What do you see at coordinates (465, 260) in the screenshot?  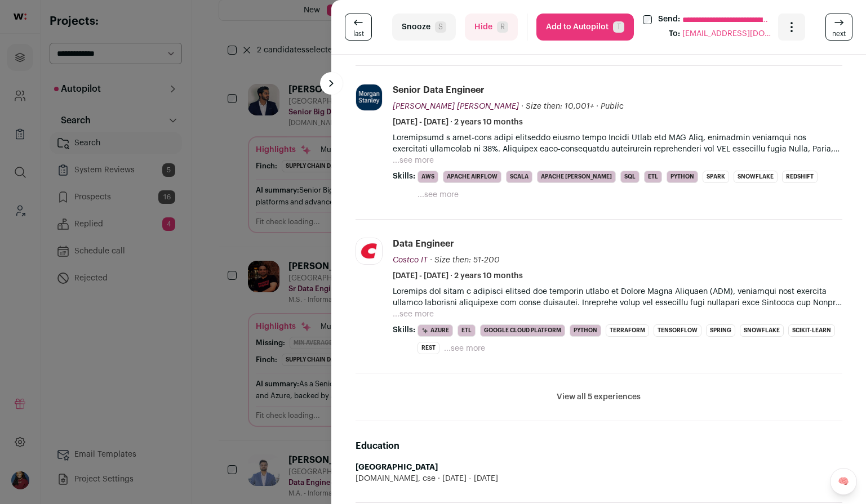 I see `span: · Size then: 51-200` at bounding box center [465, 260].